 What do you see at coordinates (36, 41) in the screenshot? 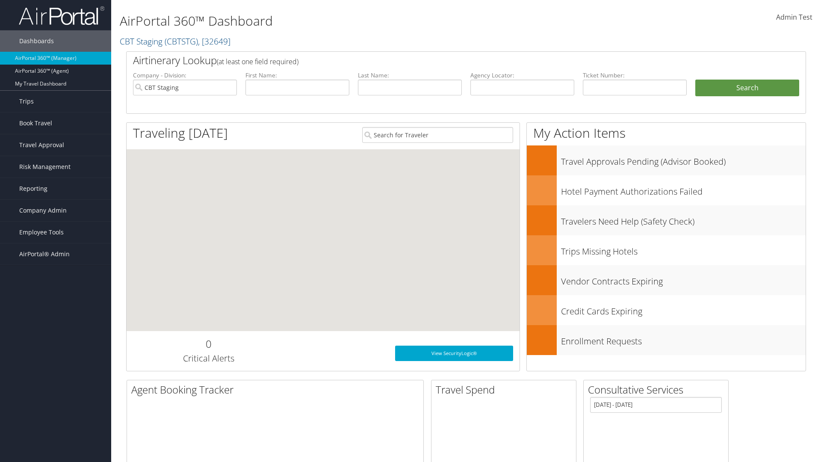
I see `span: Dashboards` at bounding box center [36, 41].